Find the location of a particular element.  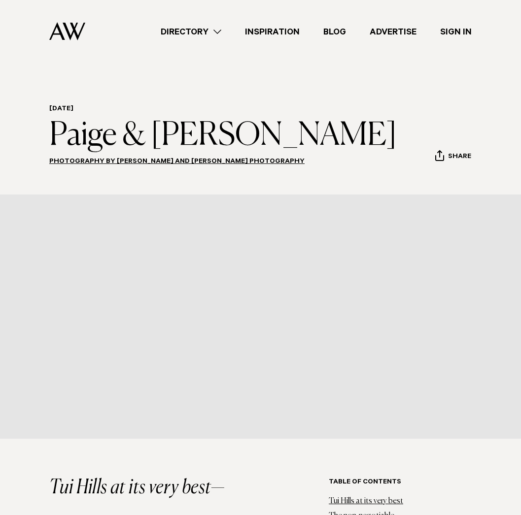

span: Share is located at coordinates (459, 157).